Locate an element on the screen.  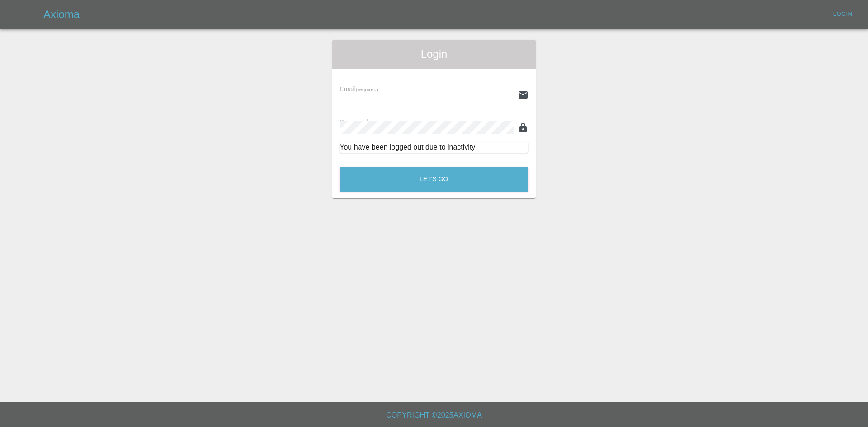
a: Login is located at coordinates (843, 14).